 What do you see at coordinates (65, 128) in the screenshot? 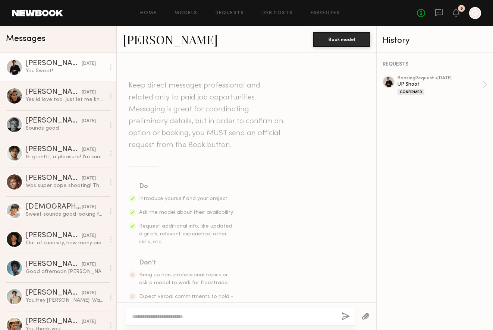
I see `div: Sounds good` at bounding box center [65, 128].